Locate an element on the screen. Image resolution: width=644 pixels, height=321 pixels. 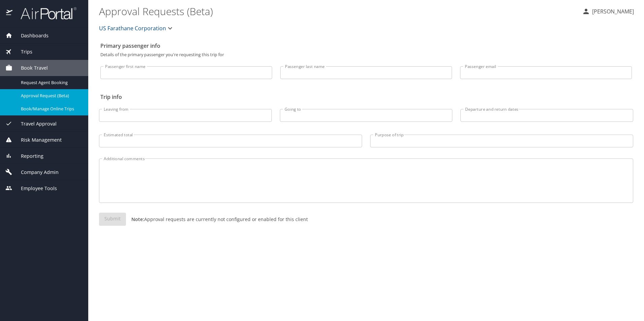
span: Request Agent Booking is located at coordinates (50, 83).